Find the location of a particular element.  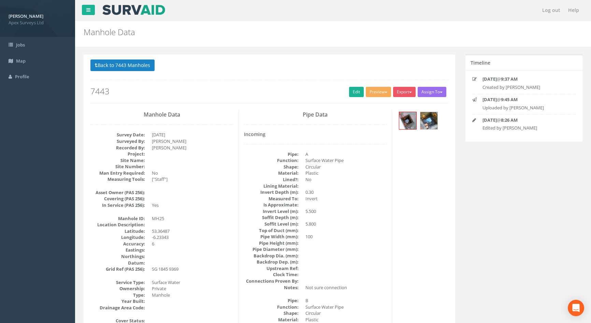

dt: Site Name: is located at coordinates (118, 160).